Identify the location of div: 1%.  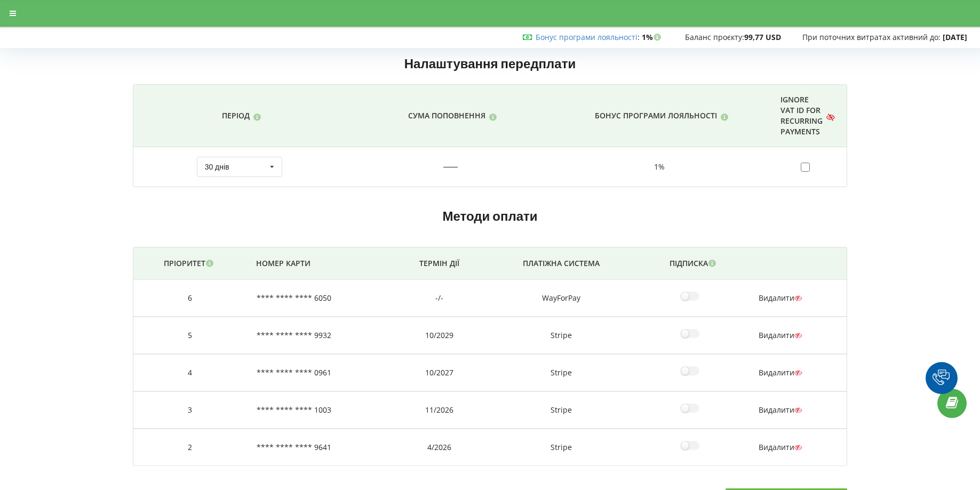
(659, 167).